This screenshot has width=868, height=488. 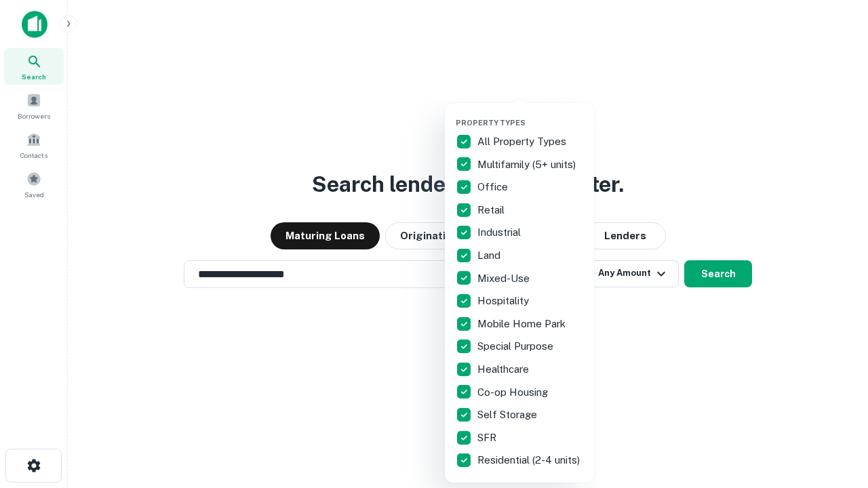 What do you see at coordinates (528, 165) in the screenshot?
I see `p: Multifamily (5+ units)` at bounding box center [528, 165].